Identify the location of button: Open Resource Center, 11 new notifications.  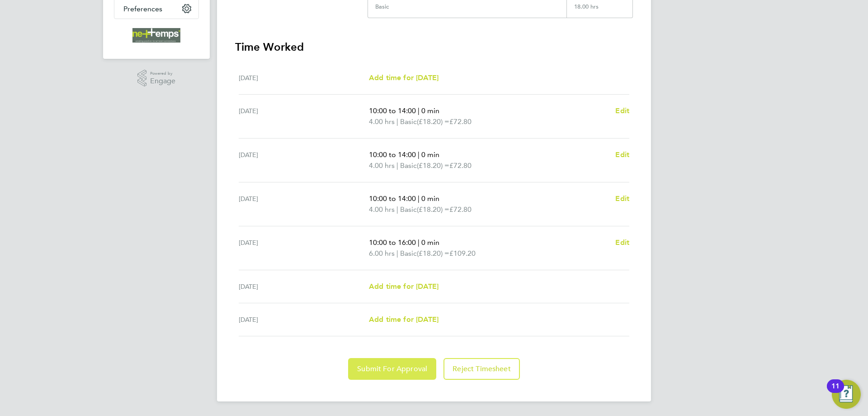
(846, 394).